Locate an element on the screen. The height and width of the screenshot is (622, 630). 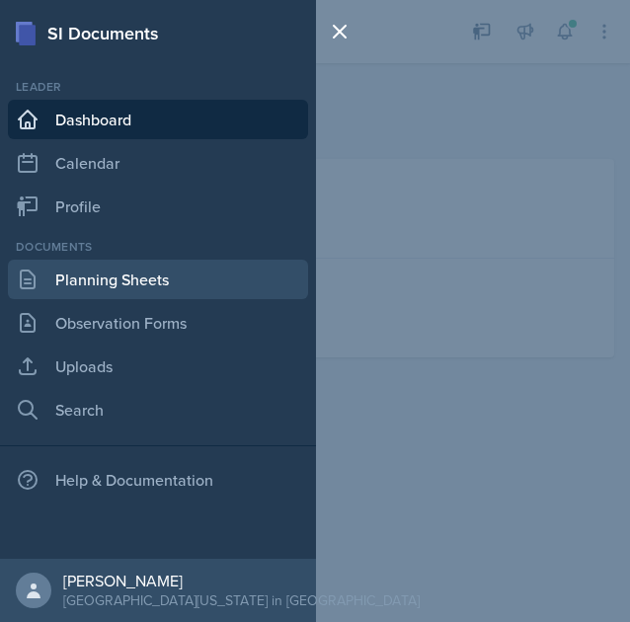
a: Profile is located at coordinates (158, 206).